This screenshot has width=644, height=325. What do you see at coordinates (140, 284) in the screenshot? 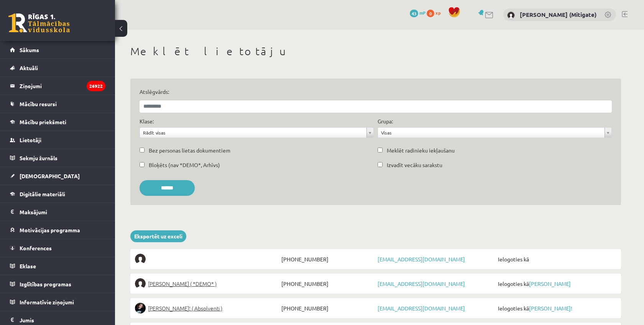
I see `img: Elīna Elizabete Ancveriņa` at bounding box center [140, 284].